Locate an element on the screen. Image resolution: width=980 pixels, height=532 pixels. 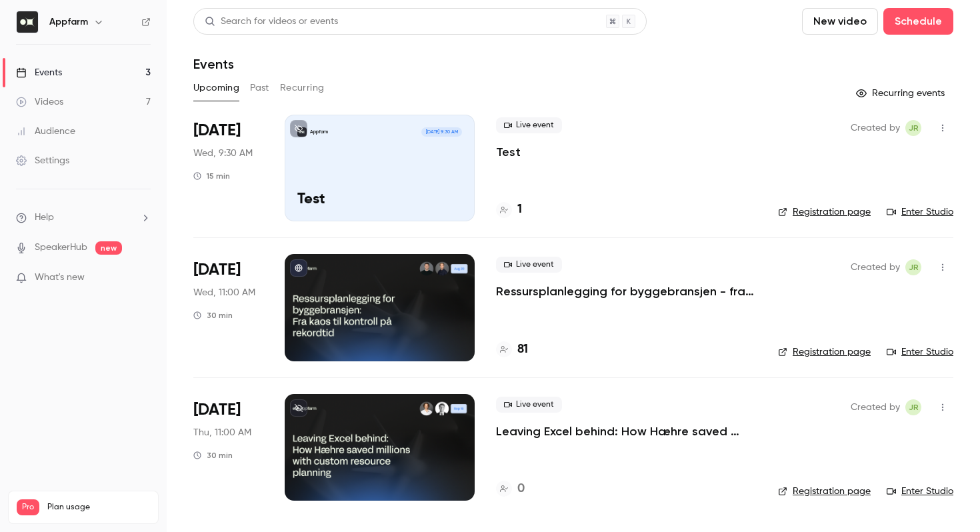
span: Pro is located at coordinates (28, 507).